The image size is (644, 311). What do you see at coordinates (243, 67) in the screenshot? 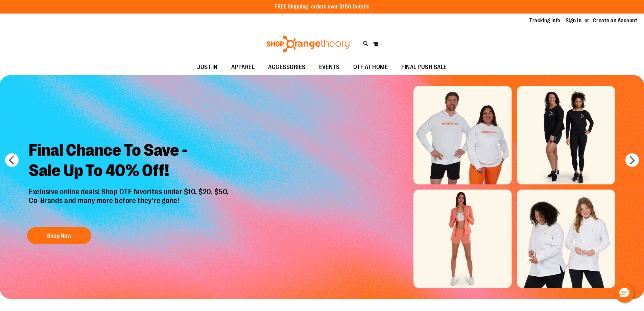
I see `a: APPAREL` at bounding box center [243, 67].